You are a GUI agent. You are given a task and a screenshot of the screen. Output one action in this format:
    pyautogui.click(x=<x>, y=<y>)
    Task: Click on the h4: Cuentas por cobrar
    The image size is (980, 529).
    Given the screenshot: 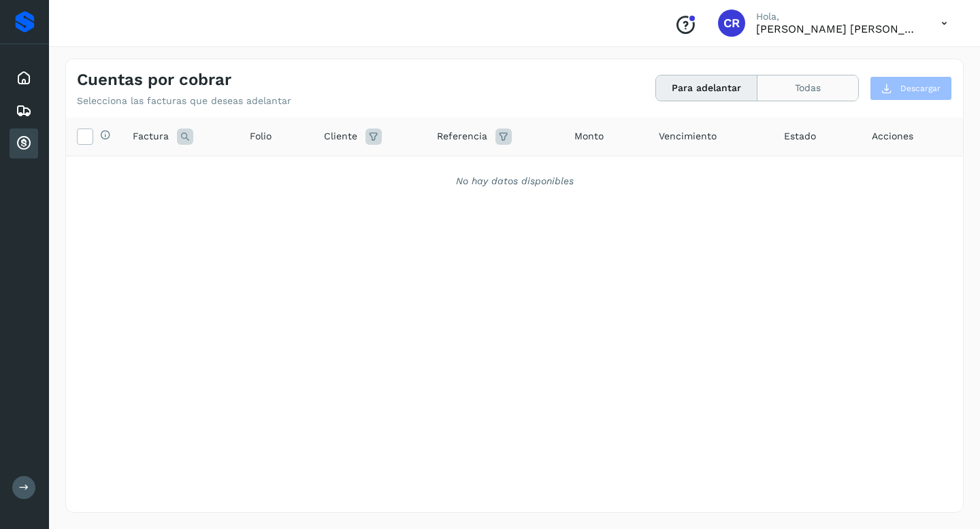 What is the action you would take?
    pyautogui.click(x=154, y=79)
    